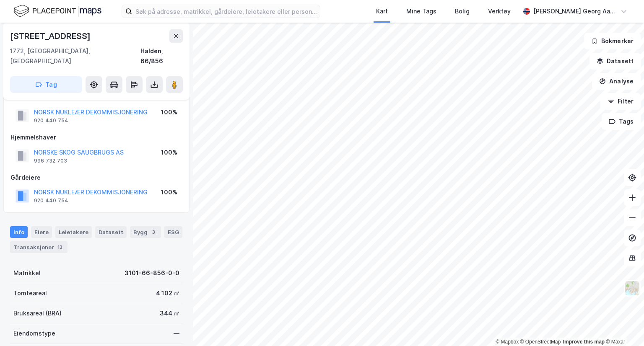 This screenshot has width=644, height=346. What do you see at coordinates (152, 273) in the screenshot?
I see `div: 3101-66-856-0-0` at bounding box center [152, 273].